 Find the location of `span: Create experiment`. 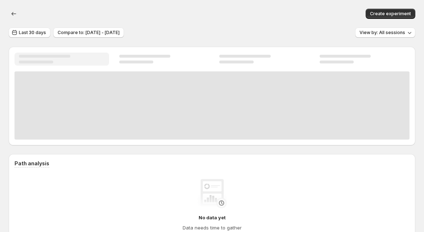

span: Create experiment is located at coordinates (390, 14).